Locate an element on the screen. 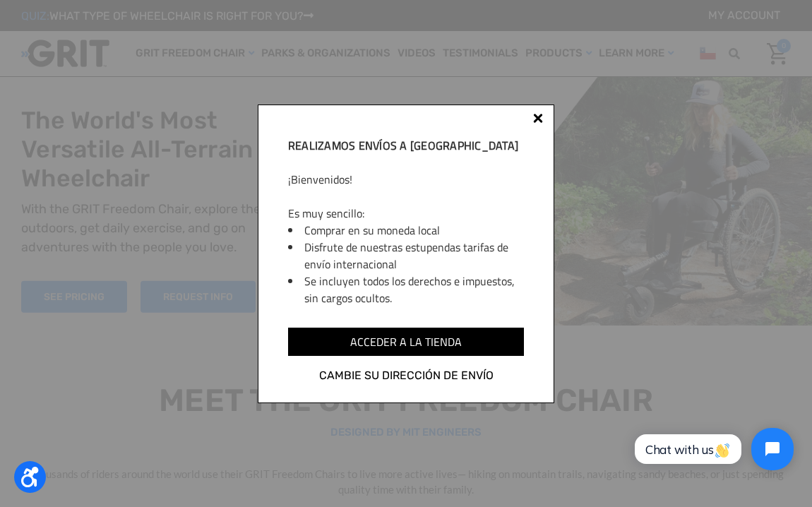  li: Disfrute de nuestras estupendas tarifas de envío internacional is located at coordinates (414, 255).